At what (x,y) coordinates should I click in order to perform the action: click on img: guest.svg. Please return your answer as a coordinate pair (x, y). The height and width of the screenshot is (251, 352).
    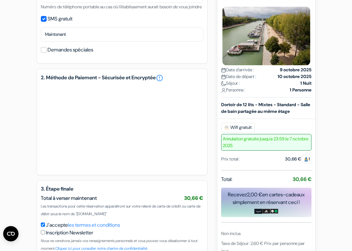
    Looking at the image, I should click on (306, 159).